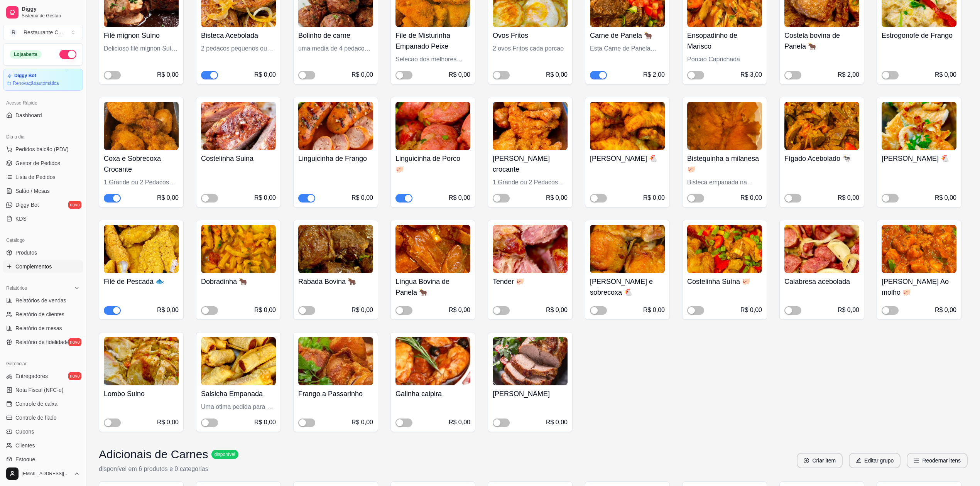  I want to click on h4: Costelinha Suína 🐖, so click(724, 282).